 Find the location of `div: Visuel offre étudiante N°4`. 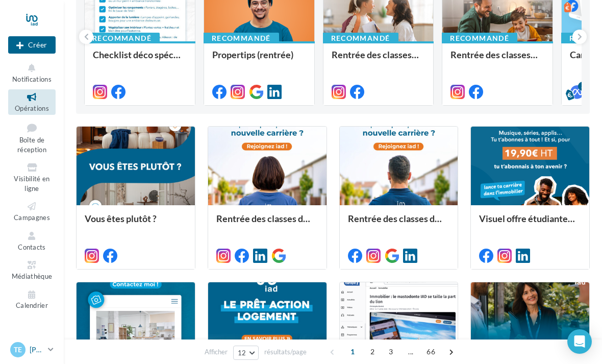

div: Visuel offre étudiante N°4 is located at coordinates (530, 224).